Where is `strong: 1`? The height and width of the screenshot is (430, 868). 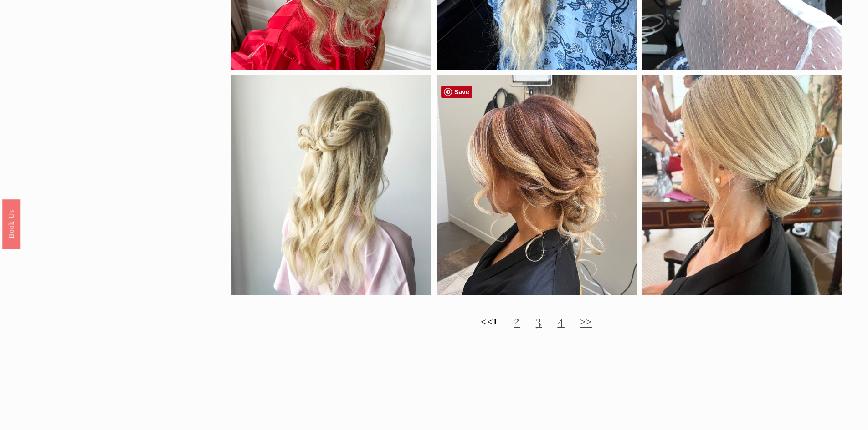
strong: 1 is located at coordinates (496, 320).